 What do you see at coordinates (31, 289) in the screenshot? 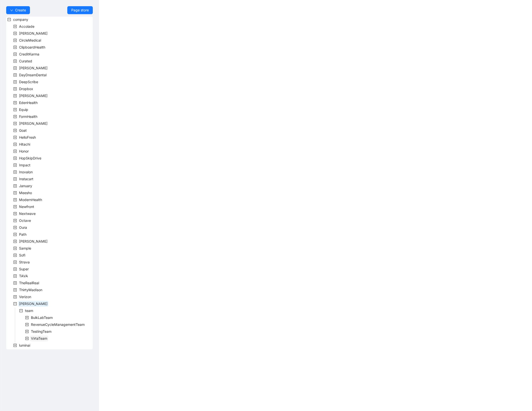
I see `span: ThirtyMadison` at bounding box center [31, 289].